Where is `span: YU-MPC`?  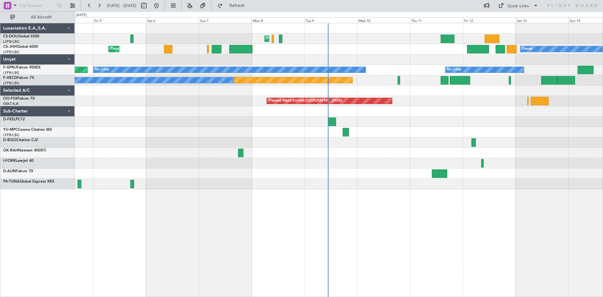
span: YU-MPC is located at coordinates (10, 130).